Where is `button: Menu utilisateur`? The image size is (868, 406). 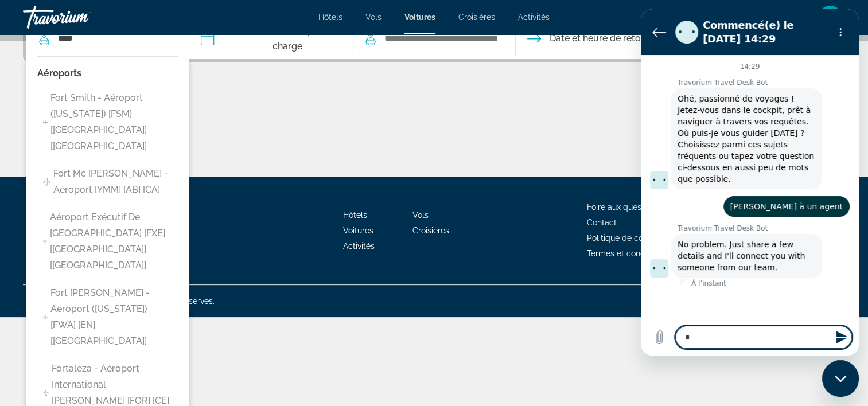
button: Menu utilisateur is located at coordinates (830, 17).